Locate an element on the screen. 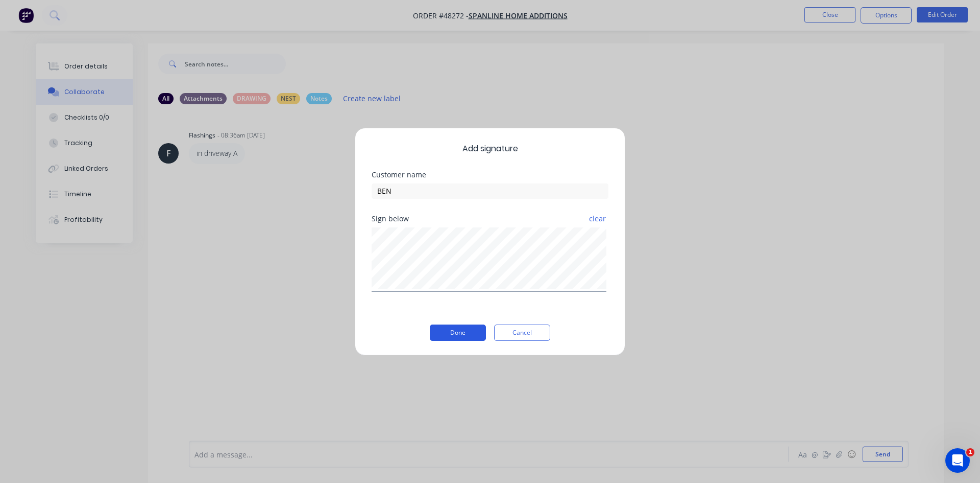 This screenshot has width=980, height=483. span: Add signature is located at coordinates (490, 148).